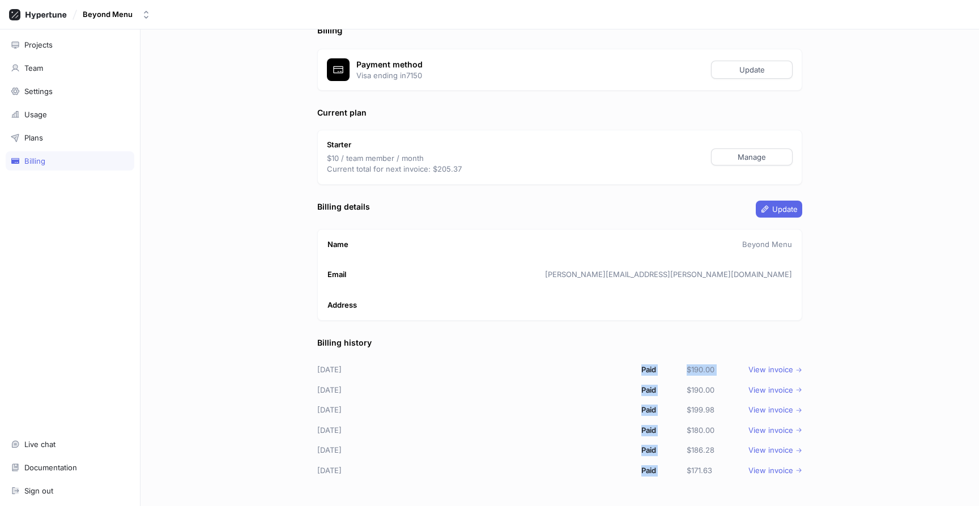  What do you see at coordinates (70, 114) in the screenshot?
I see `a: Usage` at bounding box center [70, 114].